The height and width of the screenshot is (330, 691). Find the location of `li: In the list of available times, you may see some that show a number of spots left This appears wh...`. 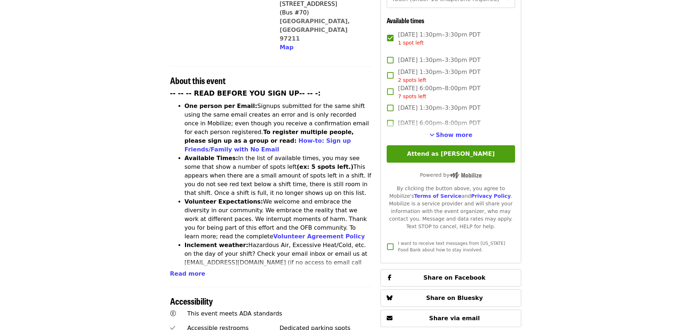

li: In the list of available times, you may see some that show a number of spots left This appears wh... is located at coordinates (278, 176).